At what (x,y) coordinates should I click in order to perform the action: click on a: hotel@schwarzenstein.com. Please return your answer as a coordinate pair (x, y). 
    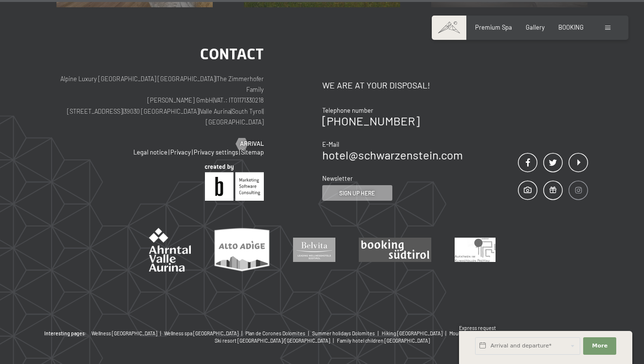
    Looking at the image, I should click on (393, 155).